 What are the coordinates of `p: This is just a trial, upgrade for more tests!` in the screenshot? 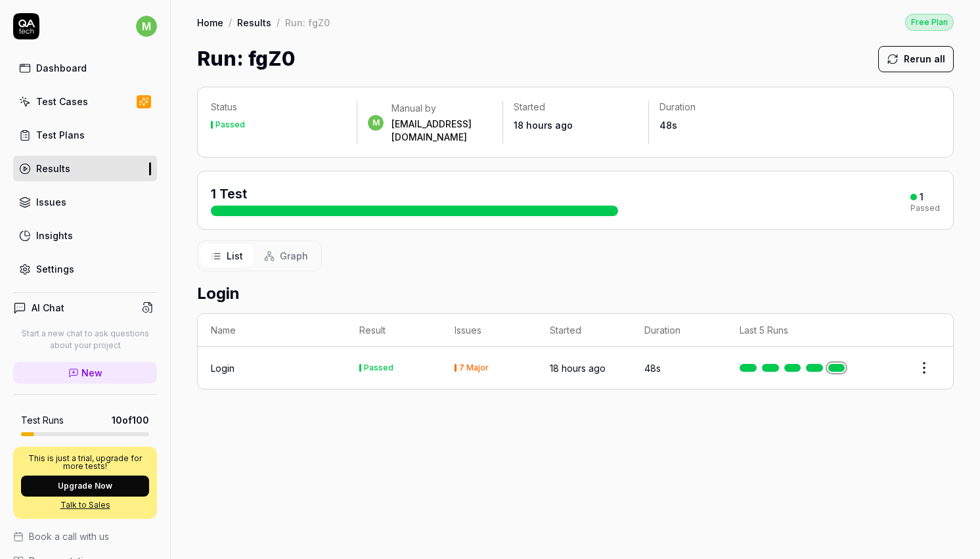 It's located at (85, 463).